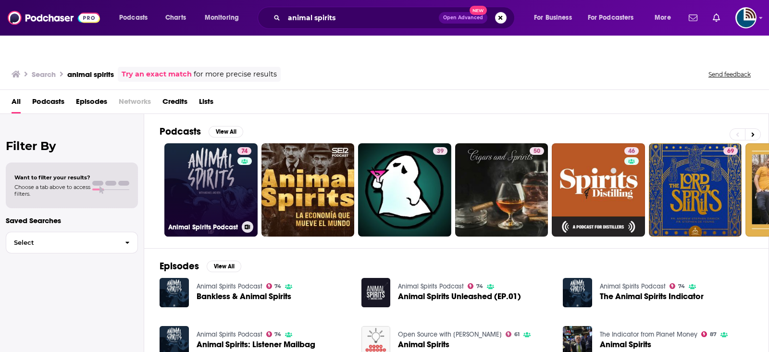  I want to click on a: Podchaser - Follow, Share and Rate Podcasts, so click(54, 18).